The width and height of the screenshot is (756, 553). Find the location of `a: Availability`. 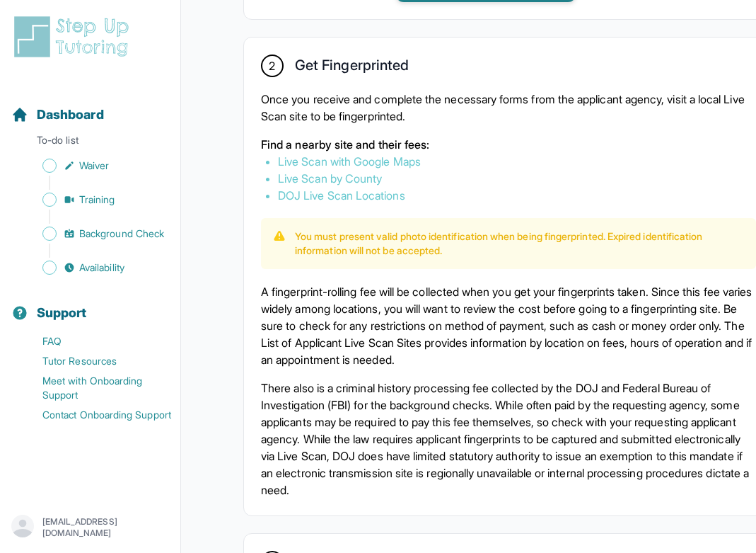

a: Availability is located at coordinates (95, 268).